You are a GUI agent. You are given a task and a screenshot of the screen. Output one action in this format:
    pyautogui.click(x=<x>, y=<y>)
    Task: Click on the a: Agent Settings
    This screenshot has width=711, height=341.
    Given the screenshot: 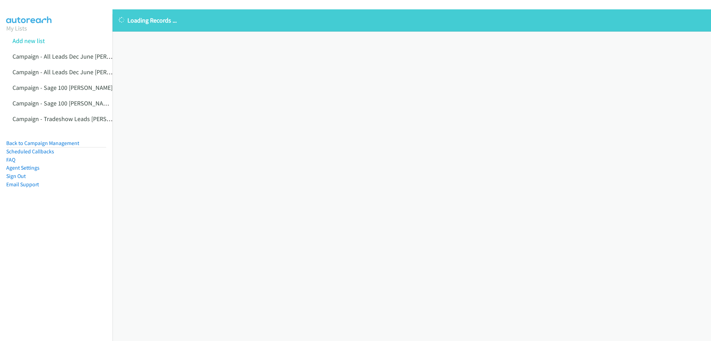 What is the action you would take?
    pyautogui.click(x=23, y=168)
    